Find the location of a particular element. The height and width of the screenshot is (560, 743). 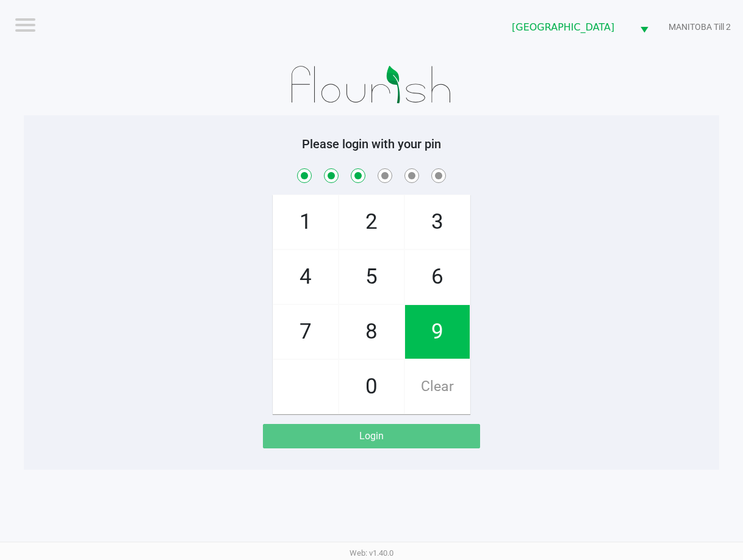

h5: Please login with your pin is located at coordinates (372, 144).